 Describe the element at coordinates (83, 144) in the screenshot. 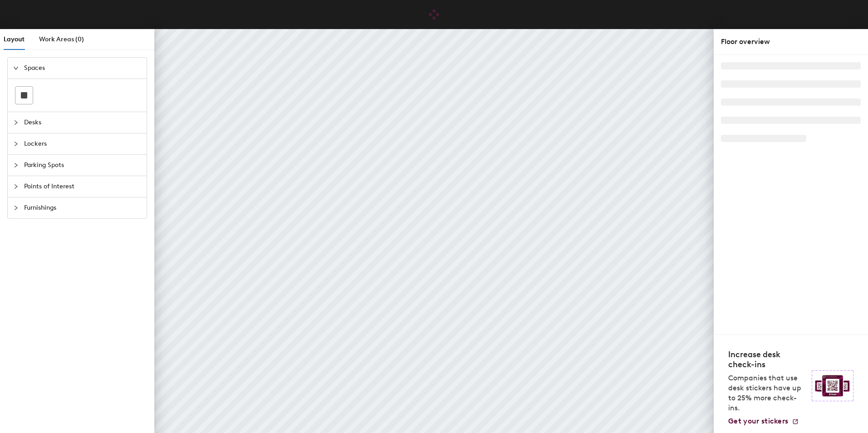

I see `span: Lockers` at that location.